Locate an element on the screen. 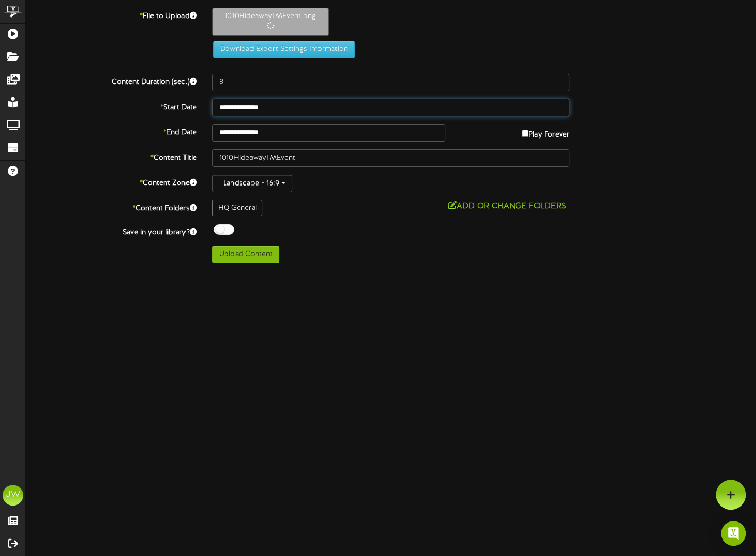  label: Start Date is located at coordinates (111, 106).